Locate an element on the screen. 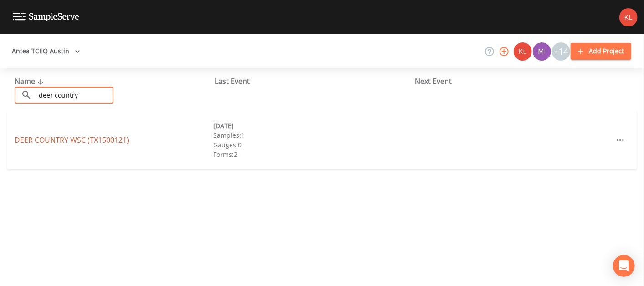  div: Forms: 2 is located at coordinates (313, 154).